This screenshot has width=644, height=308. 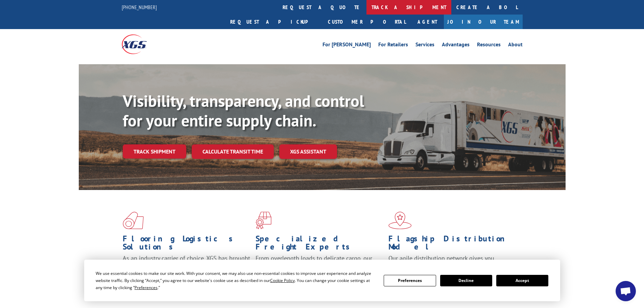 What do you see at coordinates (319, 269) in the screenshot?
I see `p: From overlength loads to delicate cargo, our experienced staff knows the best way to move your fr...` at bounding box center [319, 269].